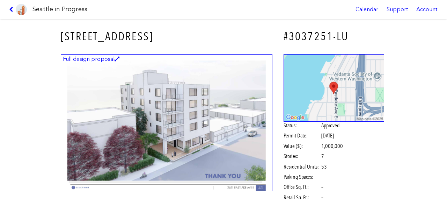  What do you see at coordinates (302, 146) in the screenshot?
I see `span: Value ($):` at bounding box center [302, 146].